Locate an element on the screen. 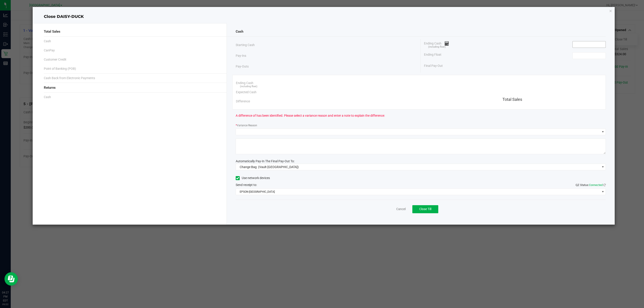 The width and height of the screenshot is (644, 308). span: Automatically Pay-In The Final Pay-Out To: is located at coordinates (265, 161).